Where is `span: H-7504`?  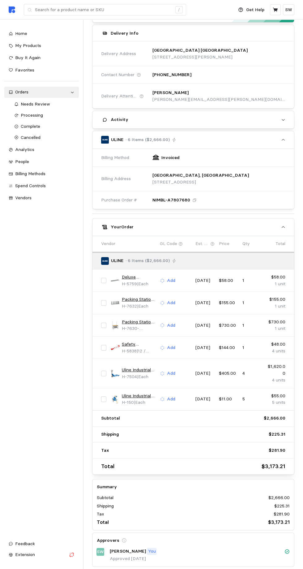 span: H-7504 is located at coordinates (129, 376).